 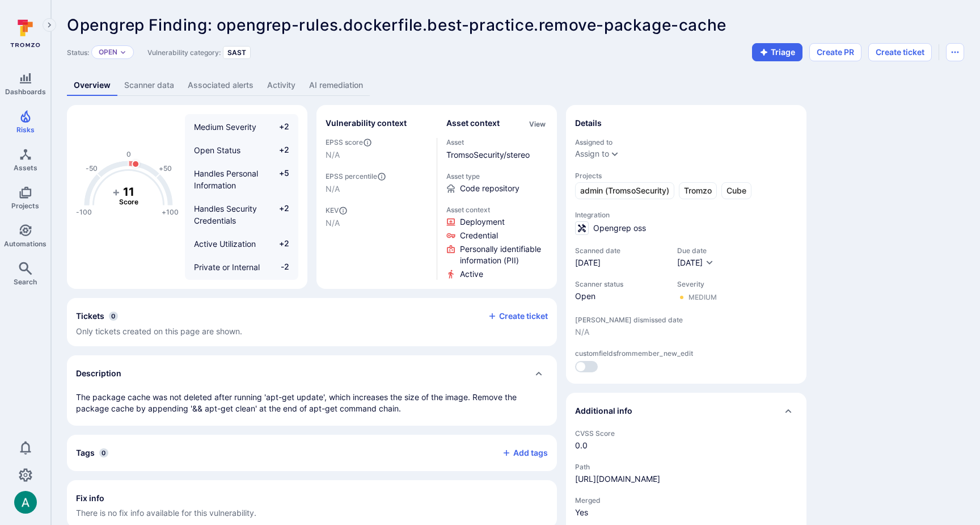 I want to click on div: Click to view all asset context details, so click(x=537, y=123).